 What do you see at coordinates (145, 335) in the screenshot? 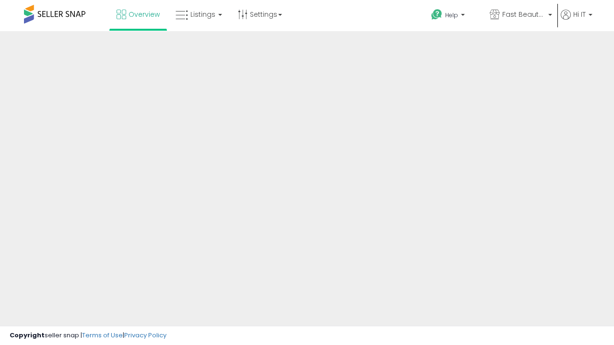
I see `a: Privacy Policy` at bounding box center [145, 335].